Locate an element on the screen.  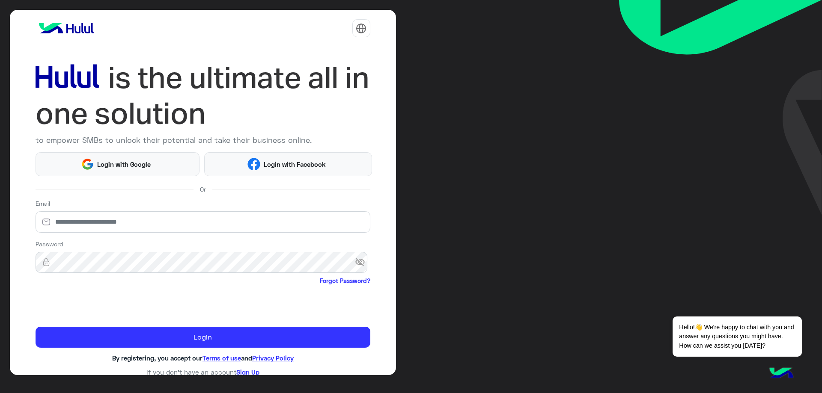
a: Forgot Password? is located at coordinates (345, 281).